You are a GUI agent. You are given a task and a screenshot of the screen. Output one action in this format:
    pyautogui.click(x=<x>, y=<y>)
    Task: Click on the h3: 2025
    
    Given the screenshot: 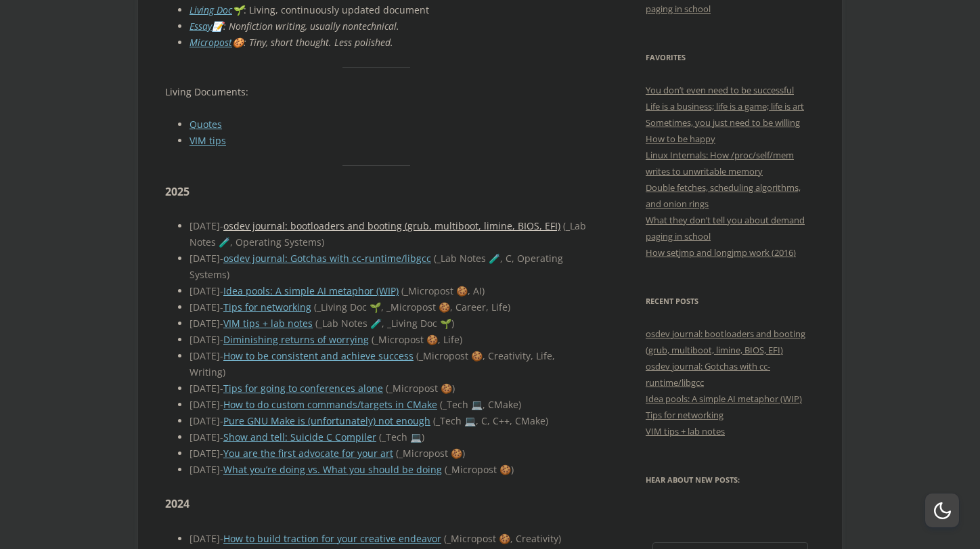 What is the action you would take?
    pyautogui.click(x=376, y=193)
    